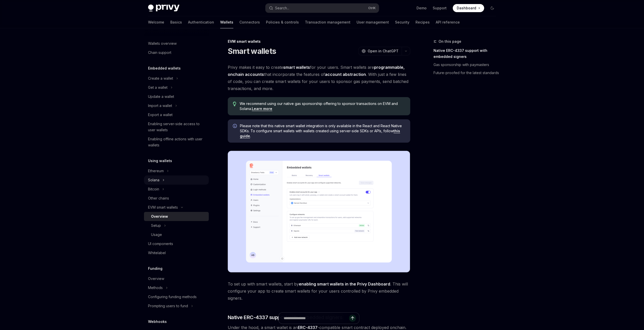  I want to click on div: Enabling server-side access to user wallets, so click(177, 127).